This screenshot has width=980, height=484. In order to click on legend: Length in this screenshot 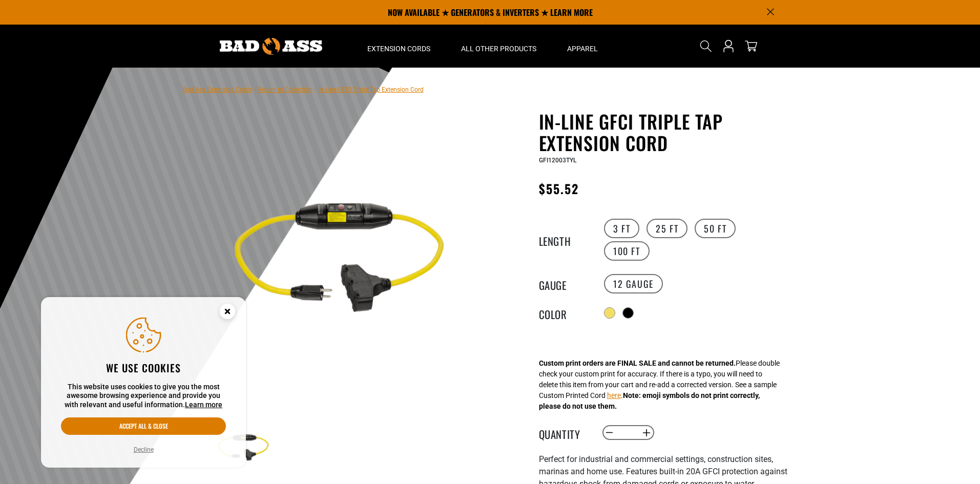, I will do `click(565, 240)`.